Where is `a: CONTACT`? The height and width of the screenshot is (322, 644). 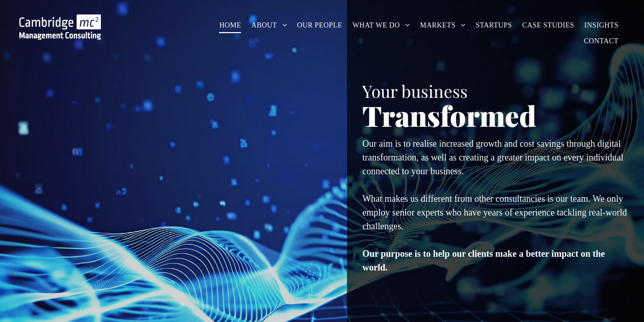 a: CONTACT is located at coordinates (601, 41).